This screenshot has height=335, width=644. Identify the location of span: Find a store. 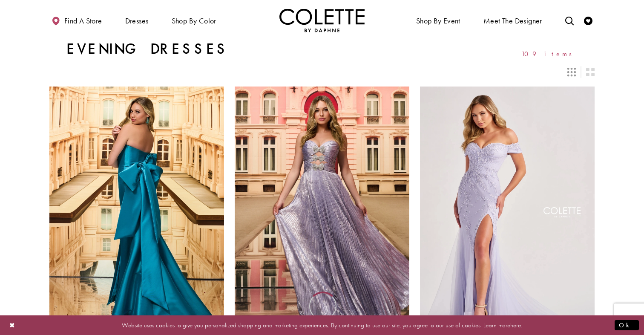
(83, 21).